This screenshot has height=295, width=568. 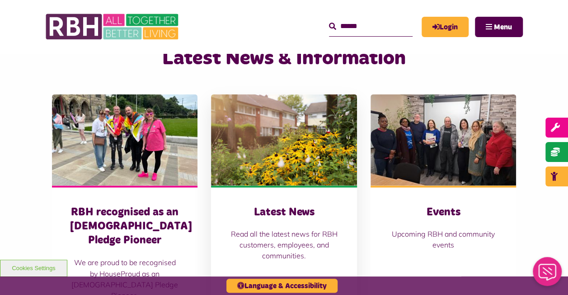 What do you see at coordinates (503, 27) in the screenshot?
I see `span: Menu` at bounding box center [503, 27].